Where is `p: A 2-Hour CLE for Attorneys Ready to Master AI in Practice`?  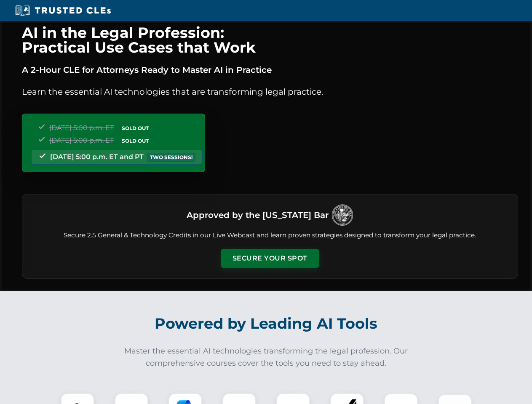 p: A 2-Hour CLE for Attorneys Ready to Master AI in Practice is located at coordinates (270, 70).